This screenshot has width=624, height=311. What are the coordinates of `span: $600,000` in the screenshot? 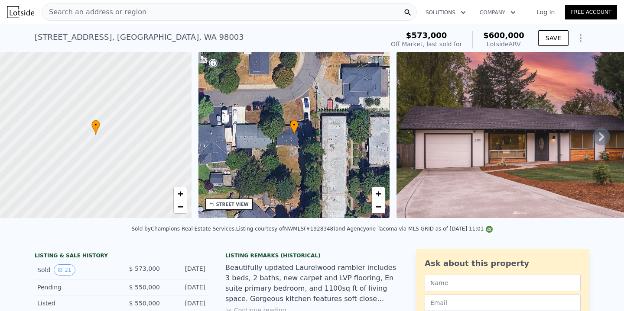 It's located at (503, 35).